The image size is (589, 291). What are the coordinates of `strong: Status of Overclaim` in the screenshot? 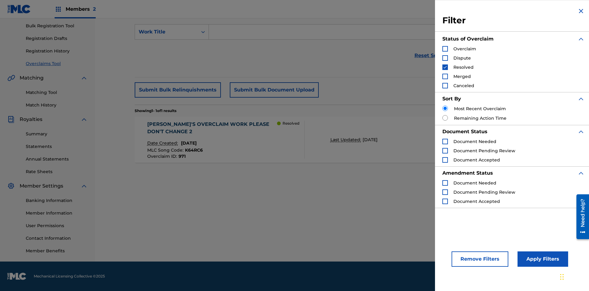 It's located at (468, 39).